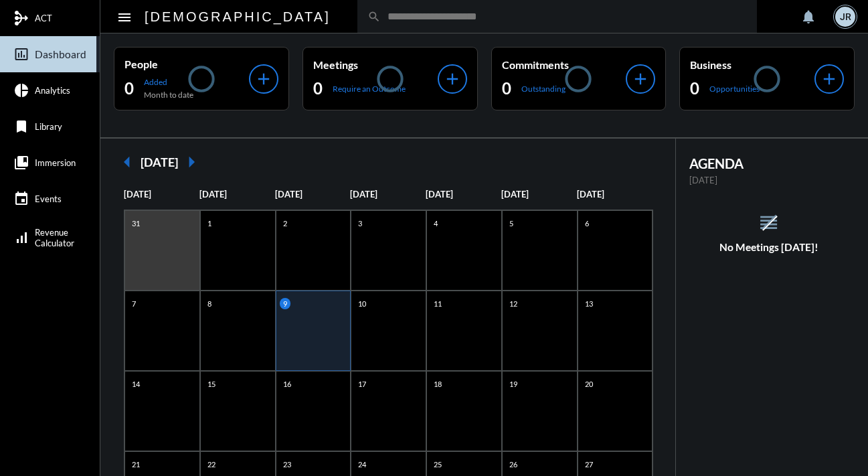  Describe the element at coordinates (210, 304) in the screenshot. I see `p: 8` at that location.